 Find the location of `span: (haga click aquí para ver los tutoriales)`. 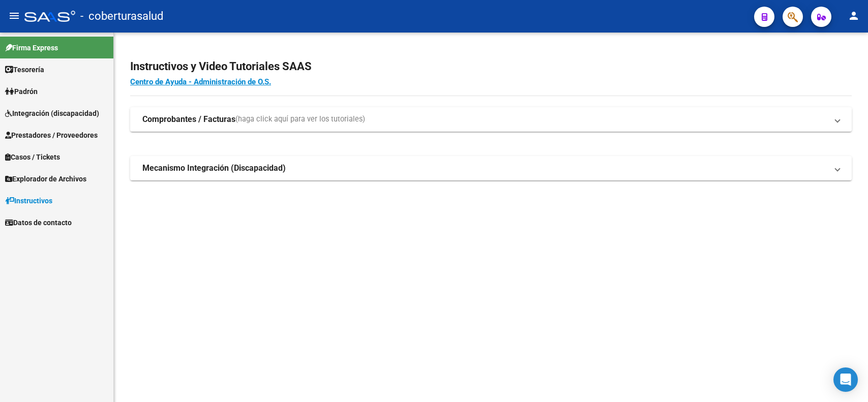

span: (haga click aquí para ver los tutoriales) is located at coordinates (300, 119).